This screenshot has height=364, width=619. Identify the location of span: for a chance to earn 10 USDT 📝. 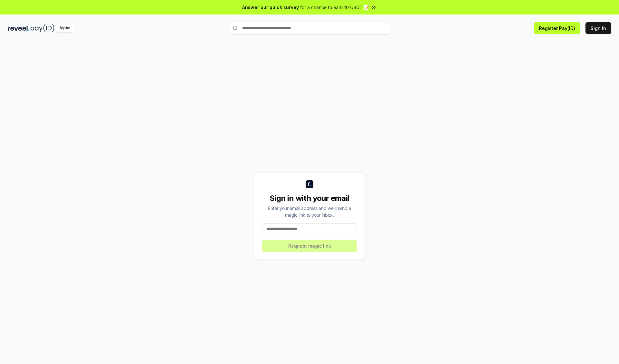
(335, 7).